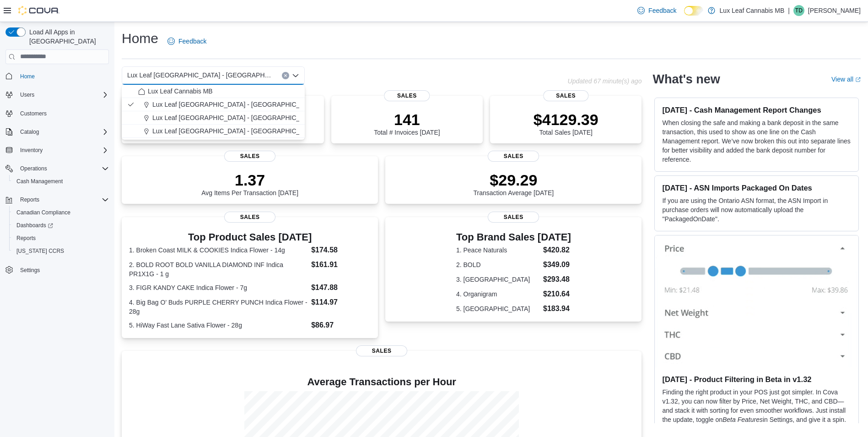 This screenshot has height=437, width=868. Describe the element at coordinates (61, 182) in the screenshot. I see `button: Cash Management` at that location.